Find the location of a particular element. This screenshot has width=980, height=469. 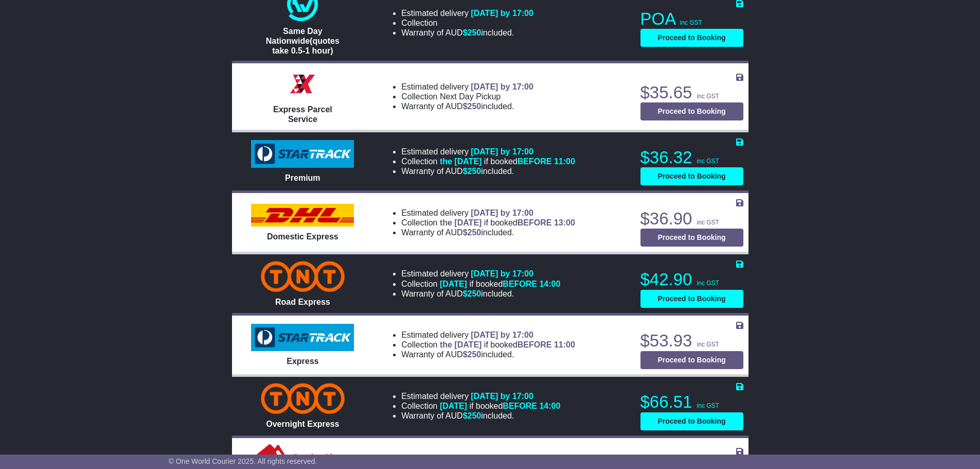

img: DHL: Domestic Express is located at coordinates (303, 215).